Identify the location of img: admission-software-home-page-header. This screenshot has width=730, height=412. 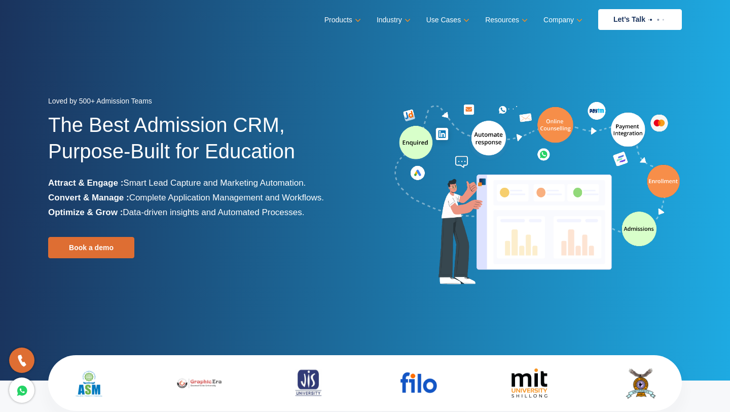
(537, 194).